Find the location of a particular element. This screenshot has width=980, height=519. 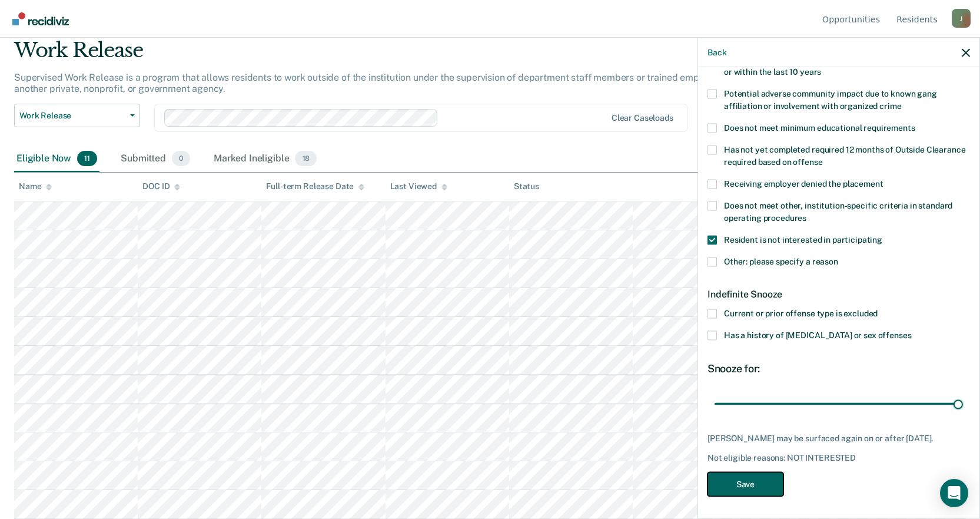

div: Marked Ineligible is located at coordinates (265, 159).